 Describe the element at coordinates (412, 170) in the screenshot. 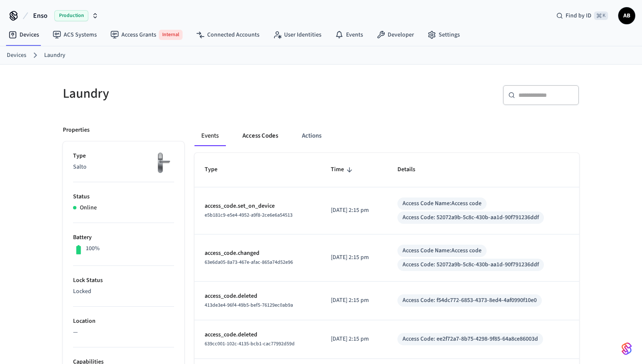

I see `span: Details` at that location.